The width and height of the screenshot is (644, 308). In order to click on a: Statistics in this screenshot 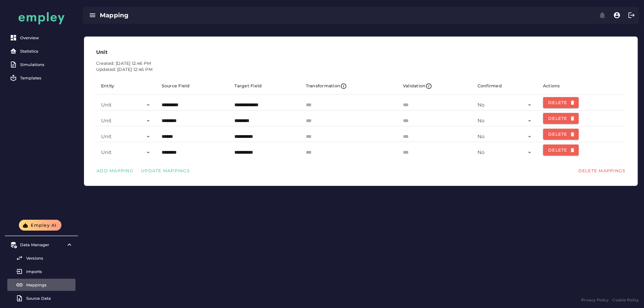, I will do `click(41, 51)`.